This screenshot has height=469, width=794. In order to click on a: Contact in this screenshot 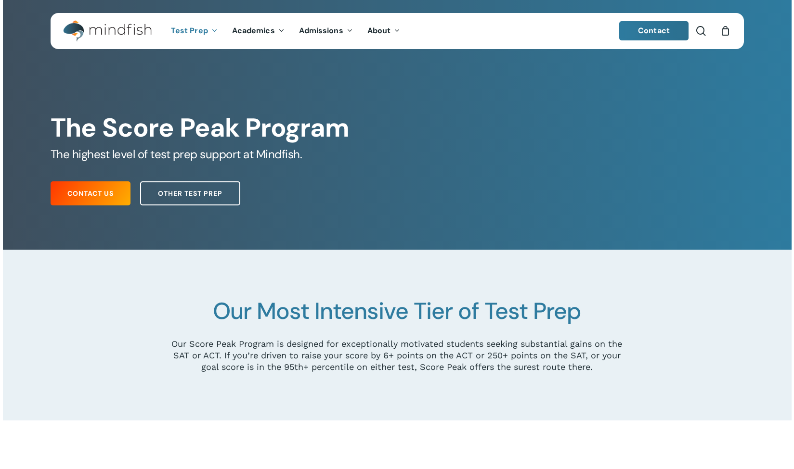, I will do `click(654, 31)`.